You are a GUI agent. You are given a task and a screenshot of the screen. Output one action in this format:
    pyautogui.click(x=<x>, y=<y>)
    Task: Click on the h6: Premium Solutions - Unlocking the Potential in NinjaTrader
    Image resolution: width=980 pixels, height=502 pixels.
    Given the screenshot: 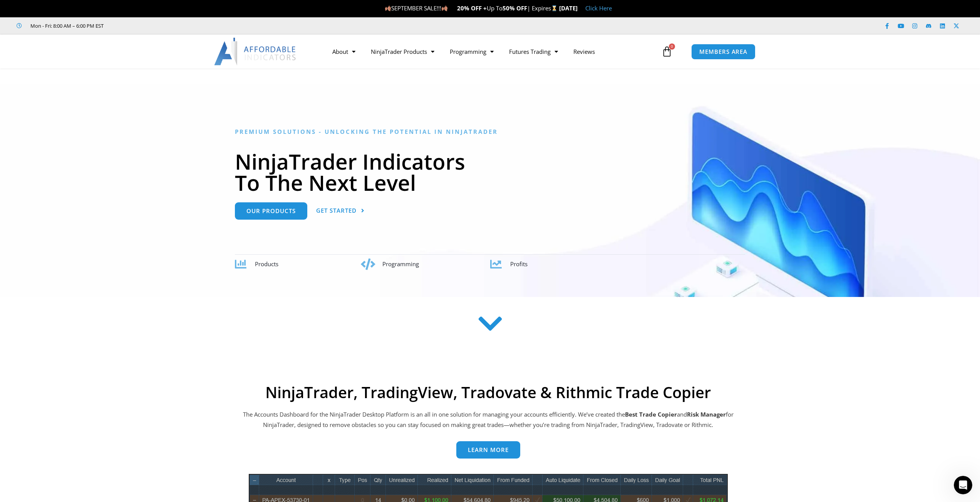 What is the action you would take?
    pyautogui.click(x=490, y=131)
    